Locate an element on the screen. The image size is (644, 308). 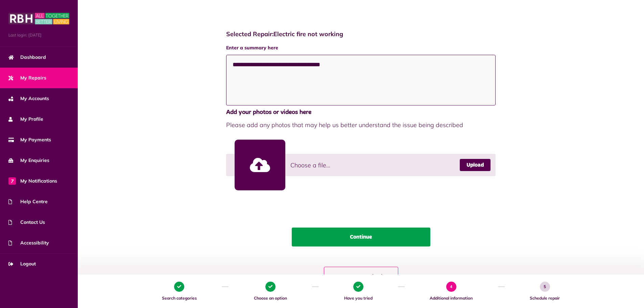
span: Logout is located at coordinates (22, 264).